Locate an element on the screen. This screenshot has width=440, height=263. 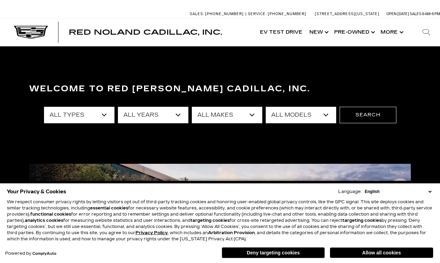
p: We respect consumer privacy rights by letting visitors opt out of third-party tracking cookies an... is located at coordinates (220, 221).